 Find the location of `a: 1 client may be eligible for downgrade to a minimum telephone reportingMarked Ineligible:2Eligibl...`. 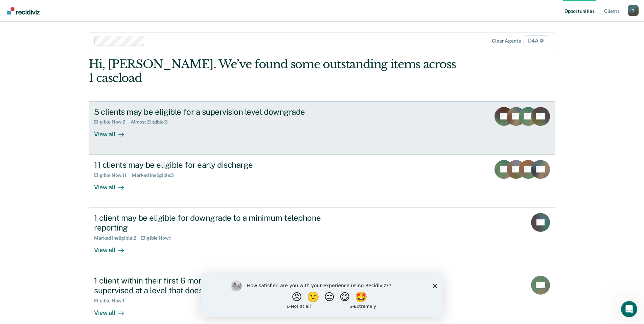

a: 1 client may be eligible for downgrade to a minimum telephone reportingMarked Ineligible:2Eligibl... is located at coordinates (322, 239).